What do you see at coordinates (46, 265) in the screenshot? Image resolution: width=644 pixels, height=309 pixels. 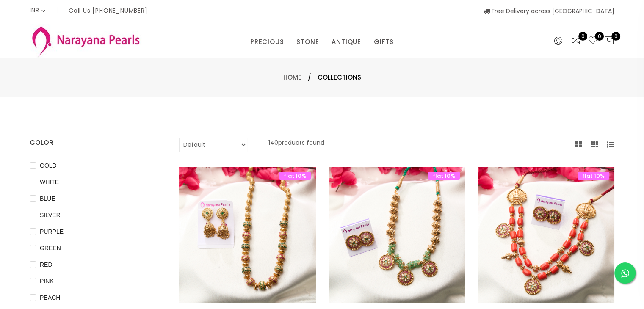 I see `span: RED` at bounding box center [46, 265].